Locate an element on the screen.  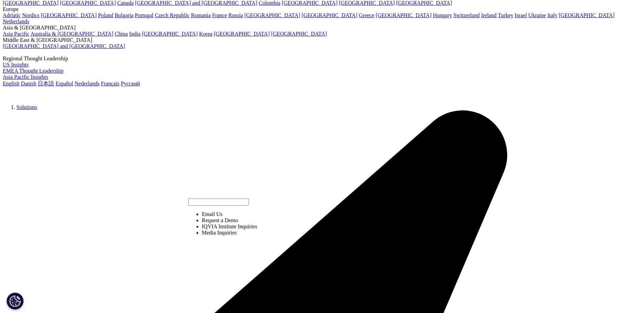
a: Romania is located at coordinates (201, 15).